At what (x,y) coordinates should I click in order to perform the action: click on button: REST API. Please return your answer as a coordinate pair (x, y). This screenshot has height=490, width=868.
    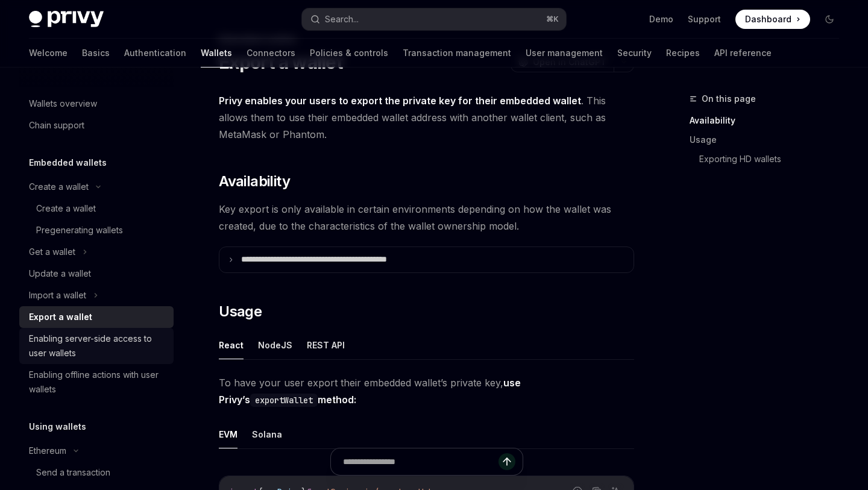
    Looking at the image, I should click on (326, 345).